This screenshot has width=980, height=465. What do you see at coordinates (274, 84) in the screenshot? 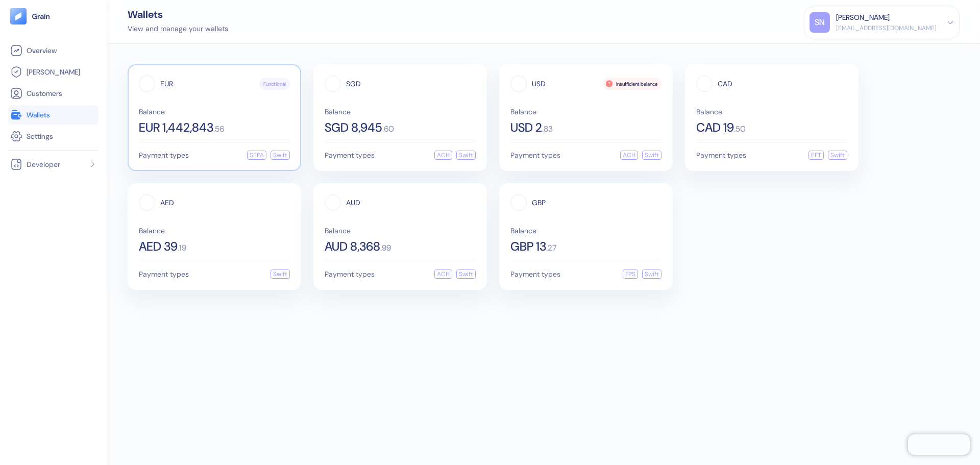
I see `span: Functional` at bounding box center [274, 84].